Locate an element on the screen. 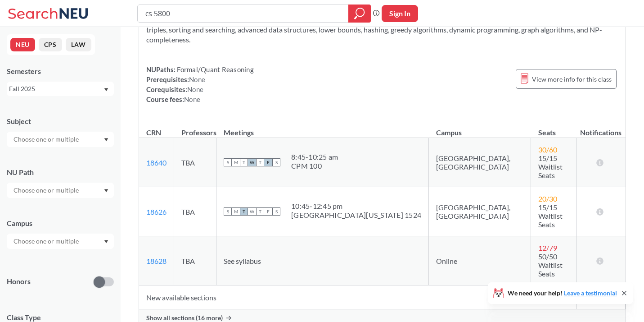 The width and height of the screenshot is (644, 322). div: Campus is located at coordinates (60, 223).